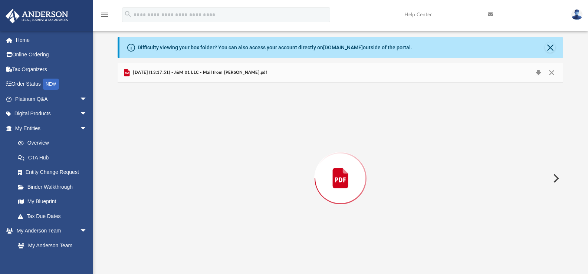  I want to click on a: Overview, so click(54, 143).